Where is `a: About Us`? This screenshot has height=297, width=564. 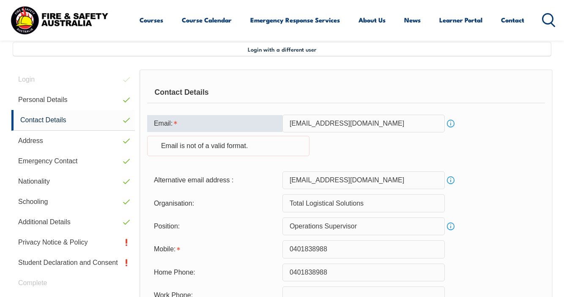
a: About Us is located at coordinates (372, 20).